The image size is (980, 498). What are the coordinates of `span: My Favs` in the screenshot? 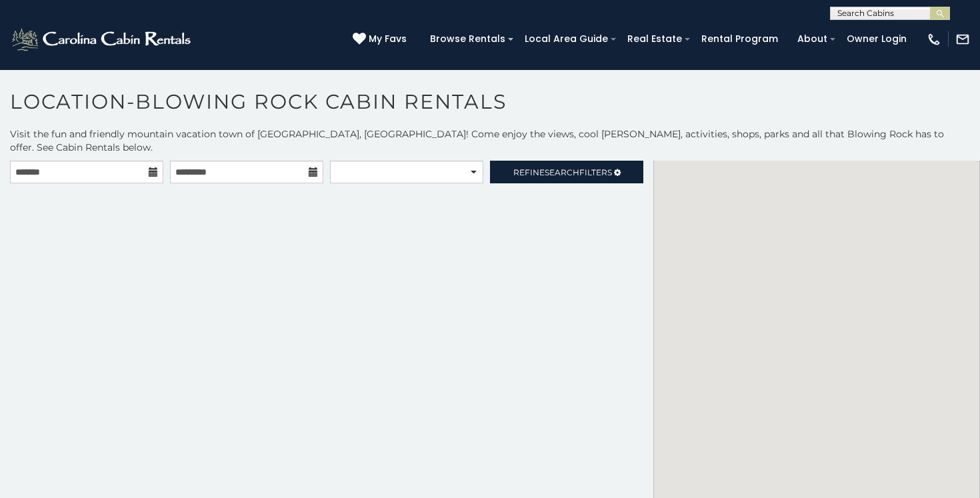 It's located at (388, 39).